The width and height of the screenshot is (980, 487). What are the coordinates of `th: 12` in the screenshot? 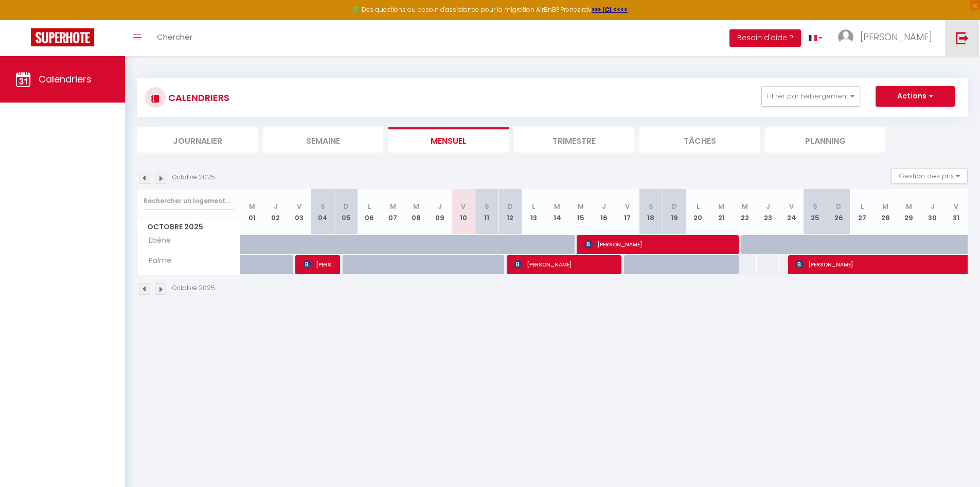 It's located at (510, 211).